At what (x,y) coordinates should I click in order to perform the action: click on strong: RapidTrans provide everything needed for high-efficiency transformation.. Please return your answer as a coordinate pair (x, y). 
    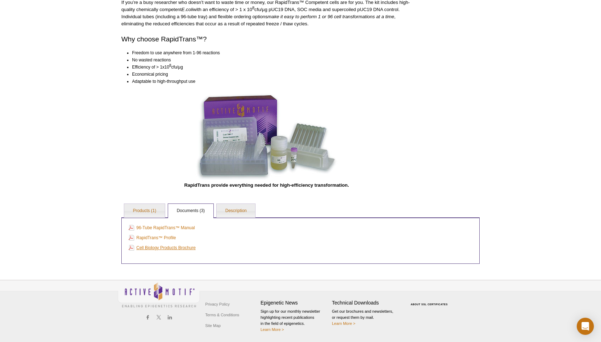
    Looking at the image, I should click on (267, 185).